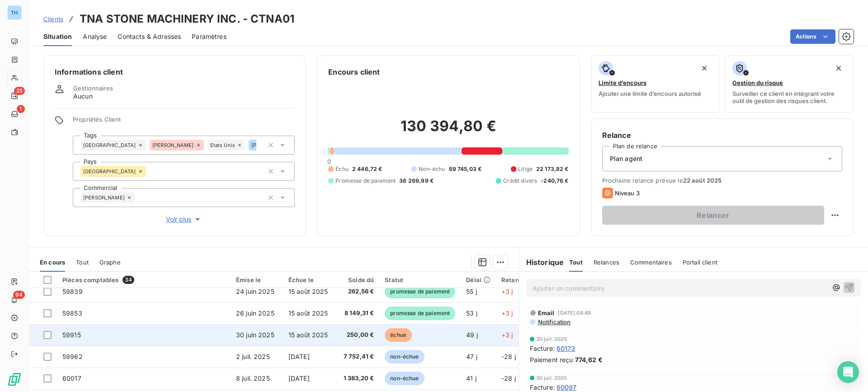 Image resolution: width=868 pixels, height=392 pixels. I want to click on span: Portail client, so click(700, 262).